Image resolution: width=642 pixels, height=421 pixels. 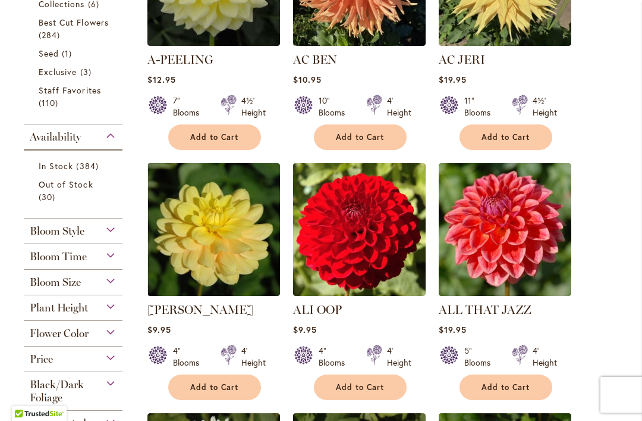 What do you see at coordinates (505, 229) in the screenshot?
I see `img: ALL THAT JAZZ` at bounding box center [505, 229].